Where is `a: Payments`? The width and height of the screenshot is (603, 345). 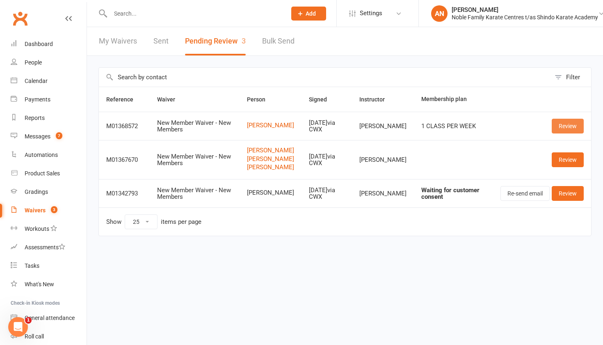 a: Payments is located at coordinates (48, 99).